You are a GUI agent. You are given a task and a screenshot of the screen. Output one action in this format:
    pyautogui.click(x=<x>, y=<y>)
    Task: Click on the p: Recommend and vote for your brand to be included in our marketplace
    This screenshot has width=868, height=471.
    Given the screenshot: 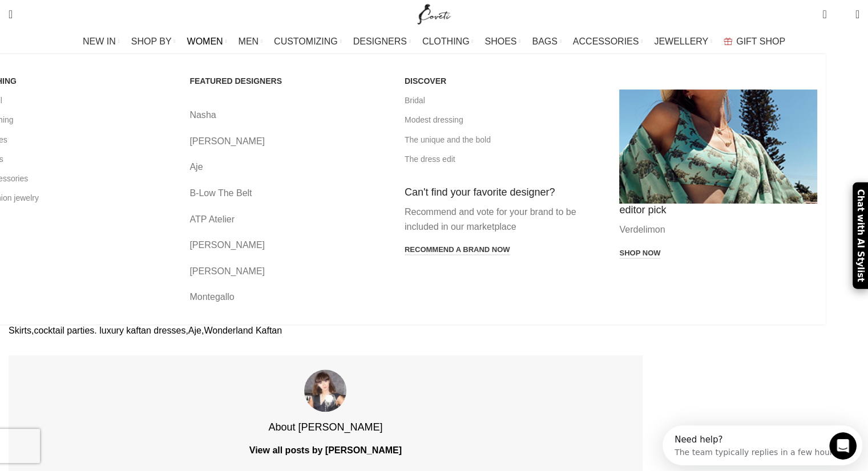 What is the action you would take?
    pyautogui.click(x=504, y=220)
    